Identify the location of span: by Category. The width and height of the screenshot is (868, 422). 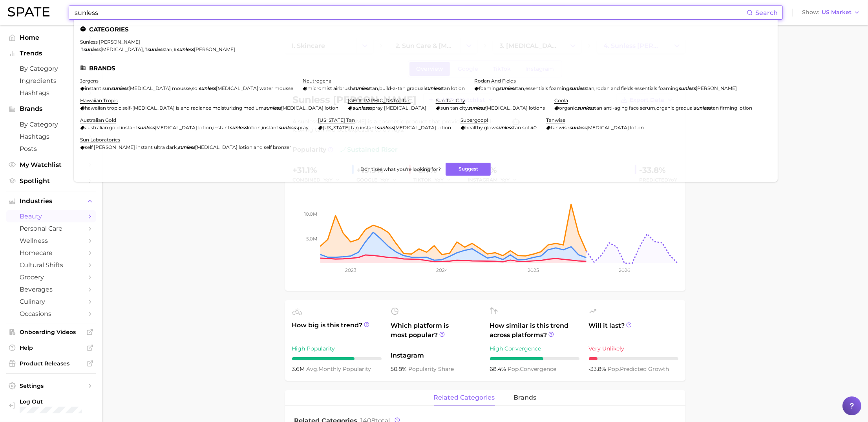
(51, 69).